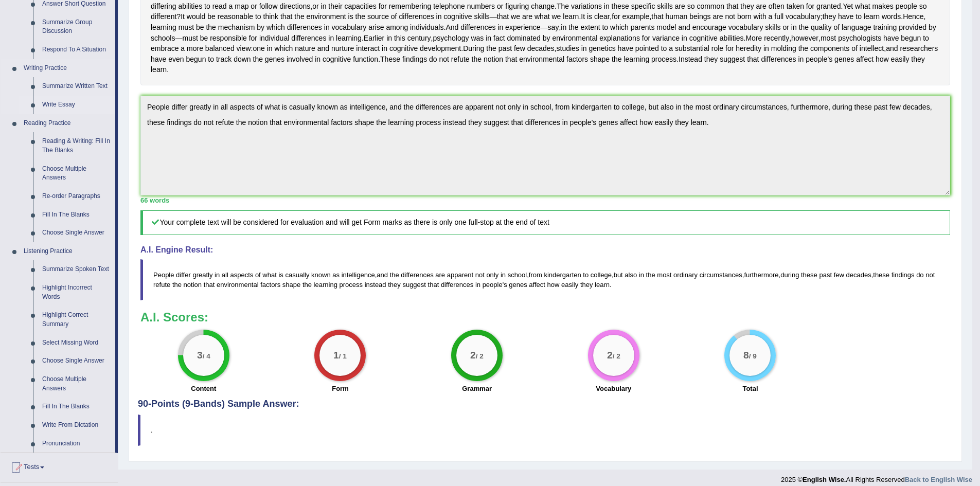 The height and width of the screenshot is (486, 980). What do you see at coordinates (440, 275) in the screenshot?
I see `span: are` at bounding box center [440, 275].